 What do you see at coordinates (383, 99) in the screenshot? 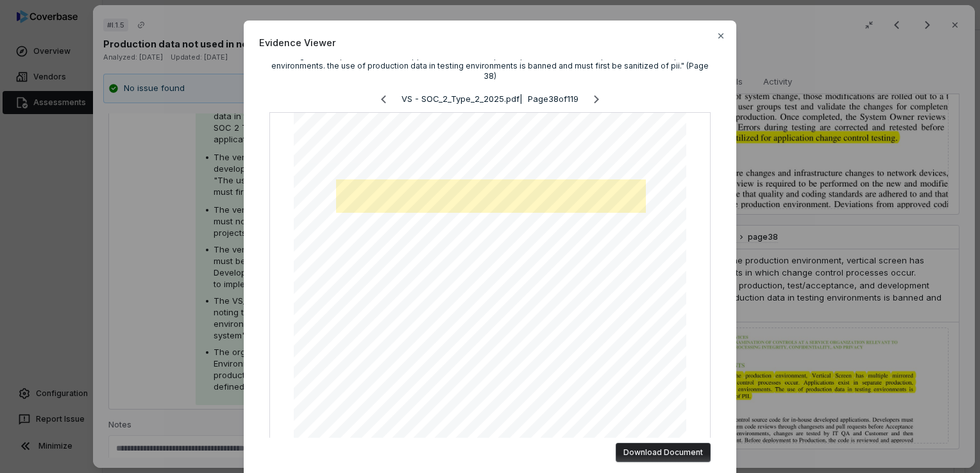
I see `button: Previous page` at bounding box center [383, 99].